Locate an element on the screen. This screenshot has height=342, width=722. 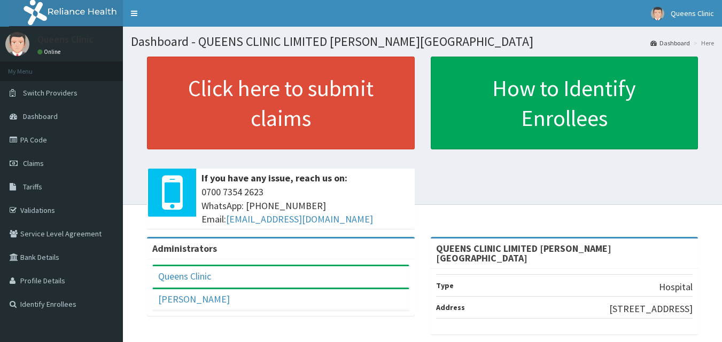
span: Tariffs is located at coordinates (33, 187).